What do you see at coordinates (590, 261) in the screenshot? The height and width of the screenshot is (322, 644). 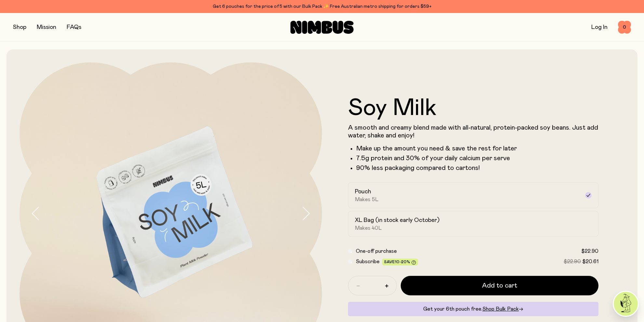 I see `span: $20.61` at bounding box center [590, 261].